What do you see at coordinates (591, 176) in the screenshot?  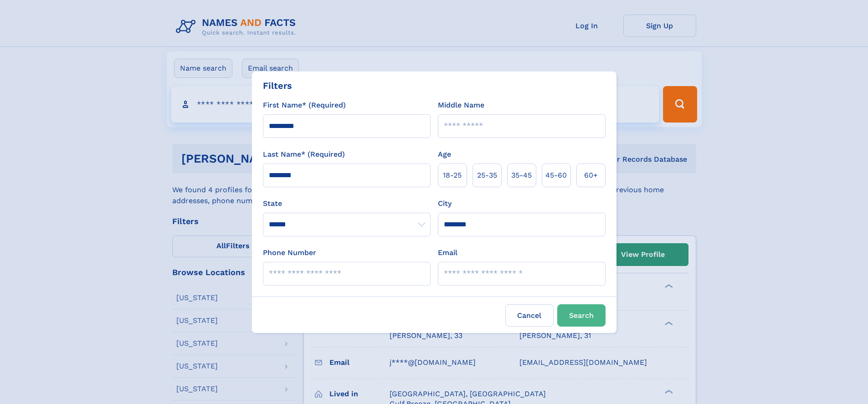 I see `span: 60+` at bounding box center [591, 176].